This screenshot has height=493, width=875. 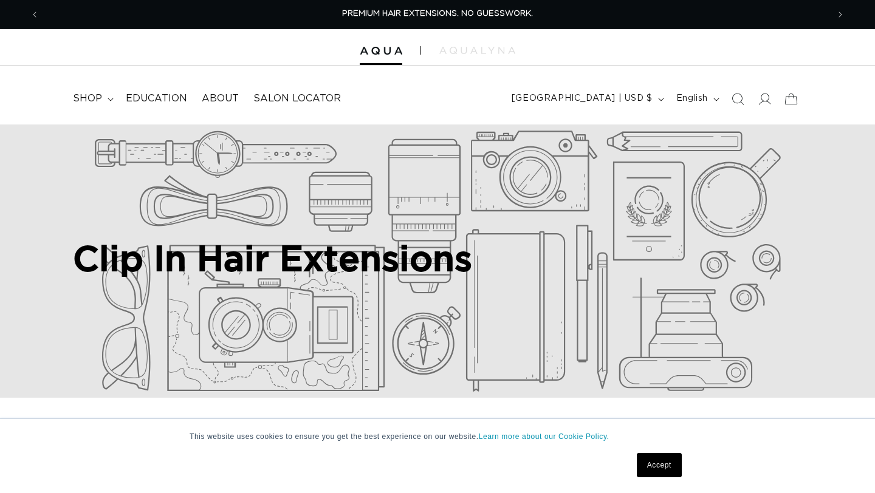 What do you see at coordinates (92, 98) in the screenshot?
I see `summary: shop` at bounding box center [92, 98].